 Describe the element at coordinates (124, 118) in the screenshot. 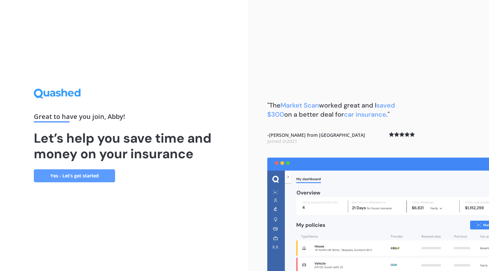

I see `div: Great to have you join , Abby !` at that location.